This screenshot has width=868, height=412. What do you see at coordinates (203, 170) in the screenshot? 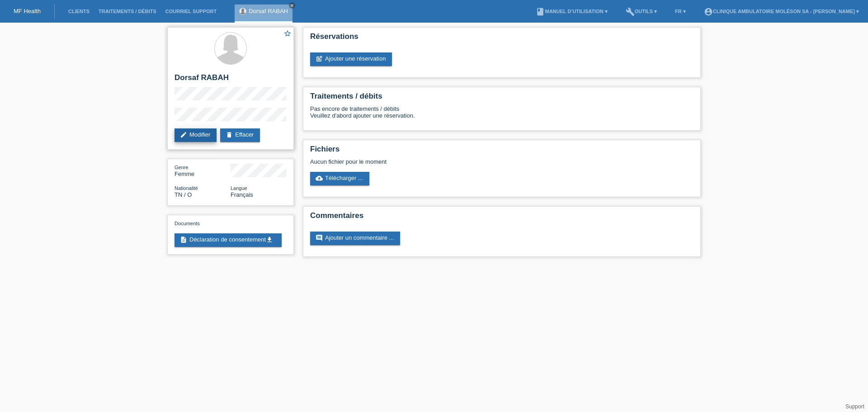
I see `div: Femme` at bounding box center [203, 170].